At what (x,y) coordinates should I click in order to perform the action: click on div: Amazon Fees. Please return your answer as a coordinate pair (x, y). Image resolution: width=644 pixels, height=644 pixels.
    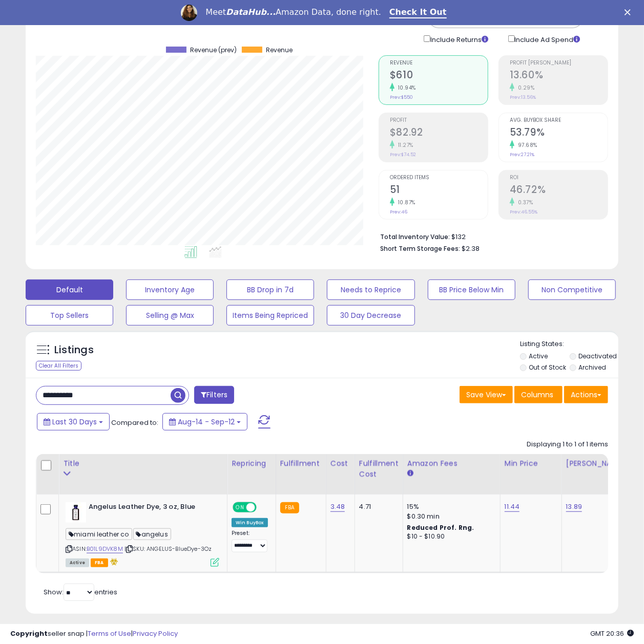
    Looking at the image, I should click on (451, 463).